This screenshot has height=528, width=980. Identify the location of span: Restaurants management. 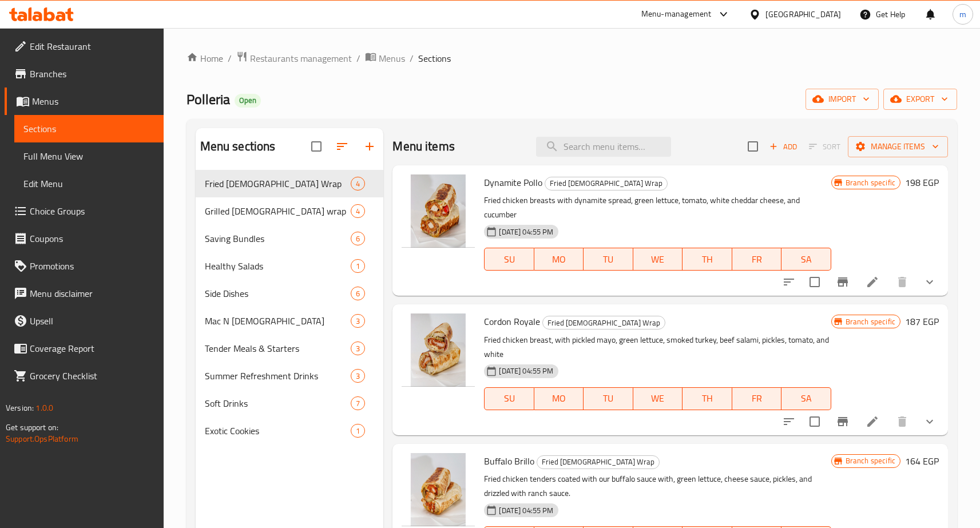
(301, 59).